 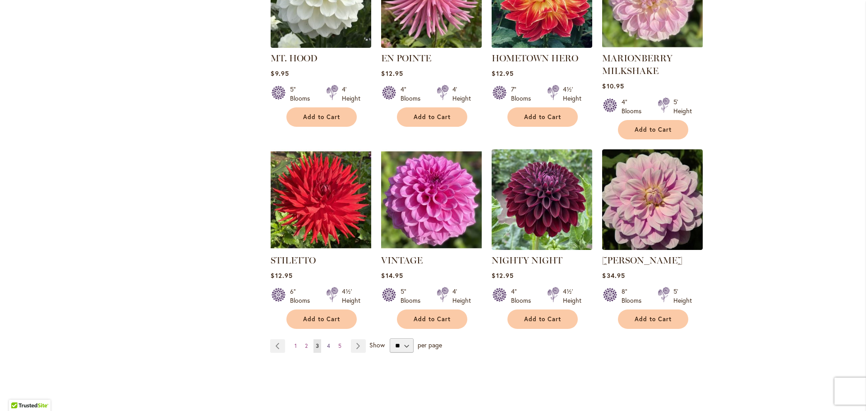 What do you see at coordinates (634, 296) in the screenshot?
I see `div: 8" Blooms` at bounding box center [634, 296].